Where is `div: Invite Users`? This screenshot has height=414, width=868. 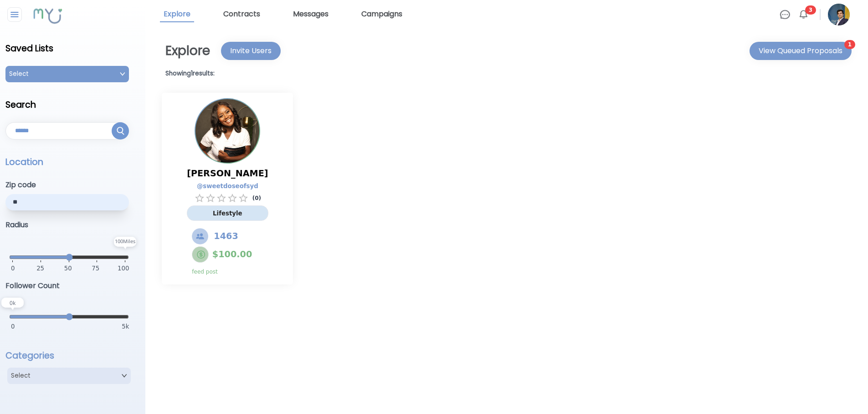
div: Invite Users is located at coordinates (251, 51).